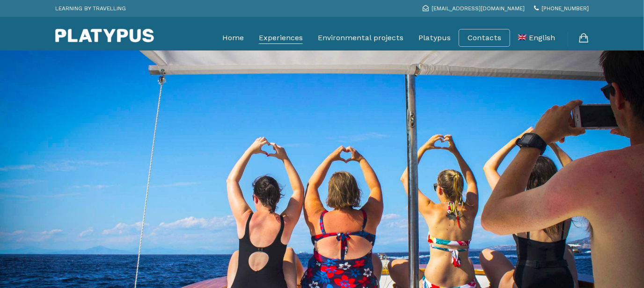  What do you see at coordinates (233, 38) in the screenshot?
I see `a: Home` at bounding box center [233, 38].